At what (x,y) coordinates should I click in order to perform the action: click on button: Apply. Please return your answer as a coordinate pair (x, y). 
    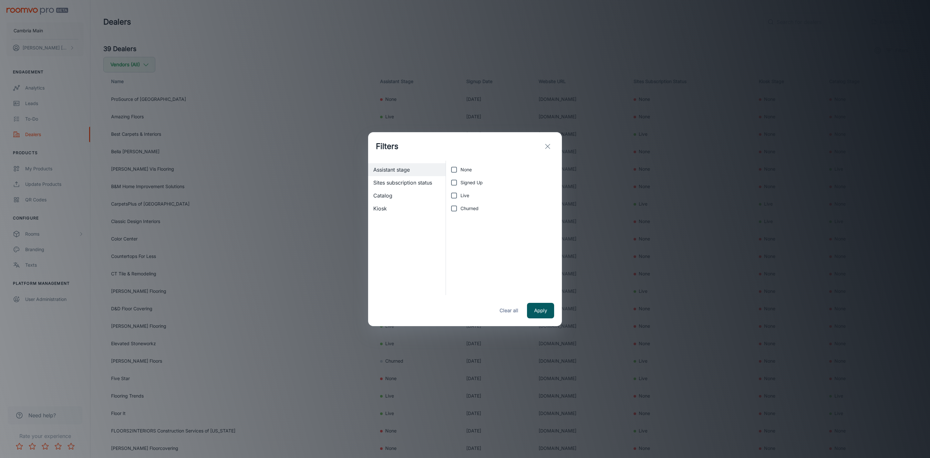
    Looking at the image, I should click on (541, 310).